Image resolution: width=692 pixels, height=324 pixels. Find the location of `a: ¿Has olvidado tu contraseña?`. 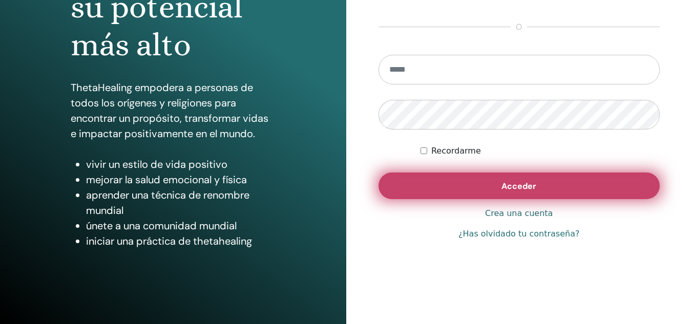

a: ¿Has olvidado tu contraseña? is located at coordinates (519, 234).